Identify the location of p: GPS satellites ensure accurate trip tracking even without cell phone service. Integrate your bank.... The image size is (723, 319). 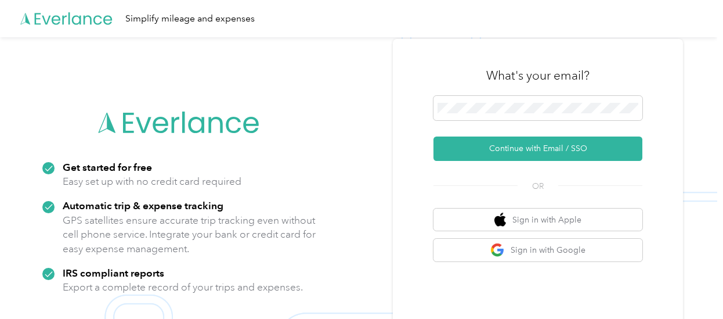
(189, 234).